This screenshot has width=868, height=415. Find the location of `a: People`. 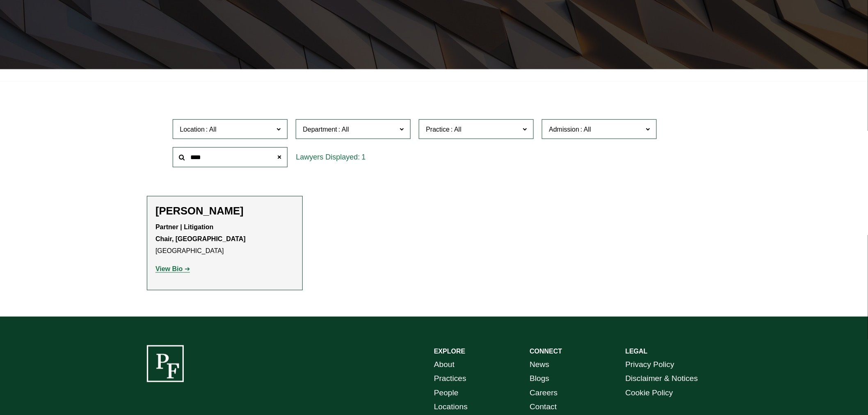

a: People is located at coordinates (446, 393).